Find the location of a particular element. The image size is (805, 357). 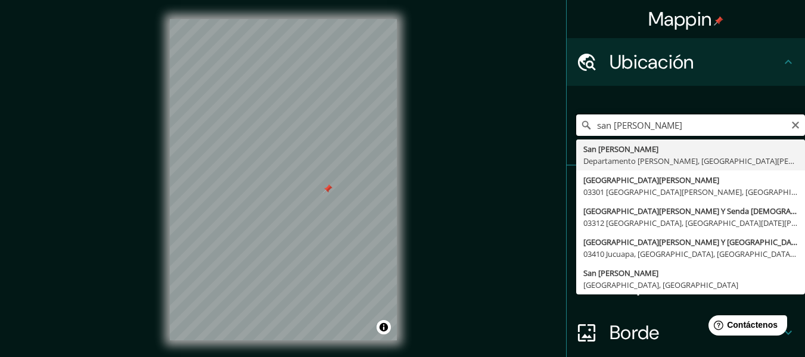

canvas: Mapa is located at coordinates (283, 179).